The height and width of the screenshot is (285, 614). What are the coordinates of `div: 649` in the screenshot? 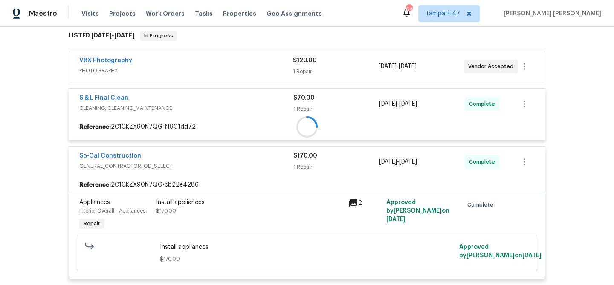 It's located at (409, 9).